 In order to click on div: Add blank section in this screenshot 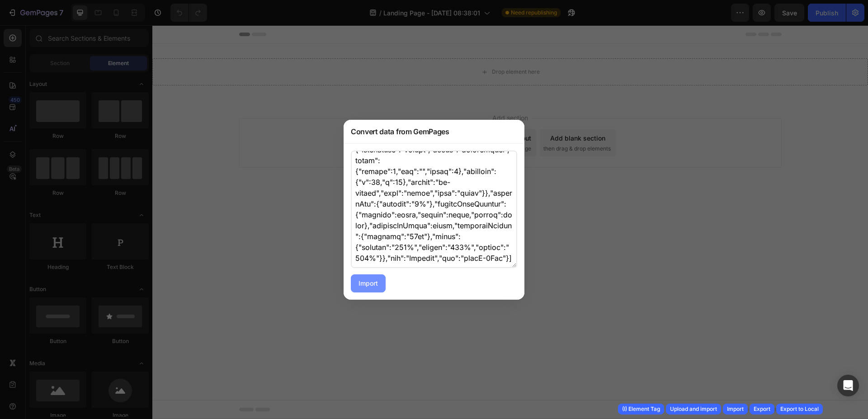, I will do `click(425, 112)`.